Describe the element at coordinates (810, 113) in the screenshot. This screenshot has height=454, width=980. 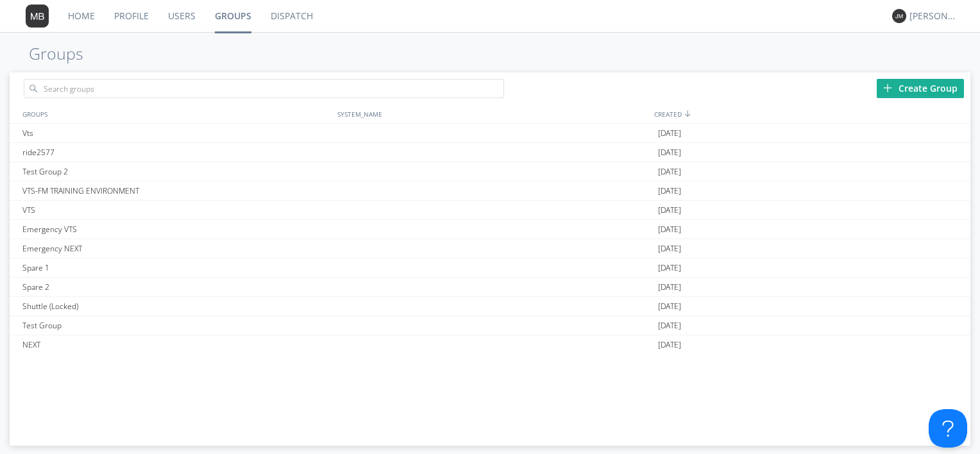
I see `div: CREATED` at that location.